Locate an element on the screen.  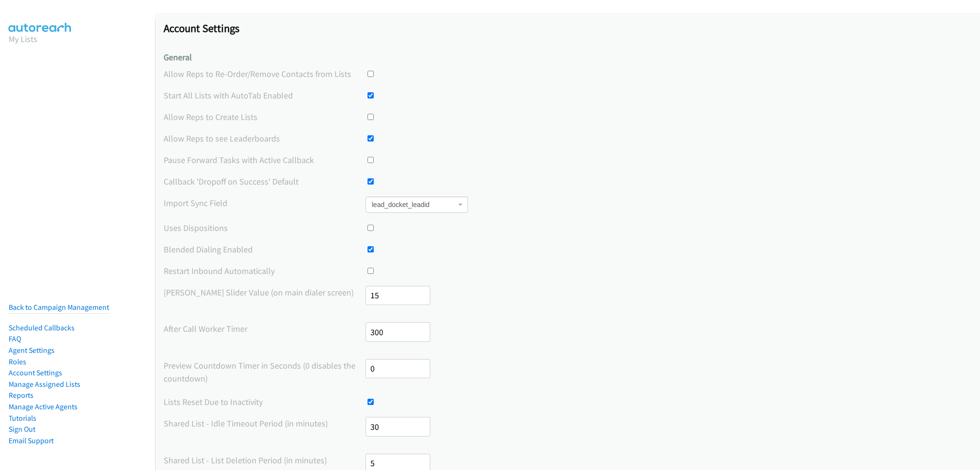
a: Reports is located at coordinates (21, 395).